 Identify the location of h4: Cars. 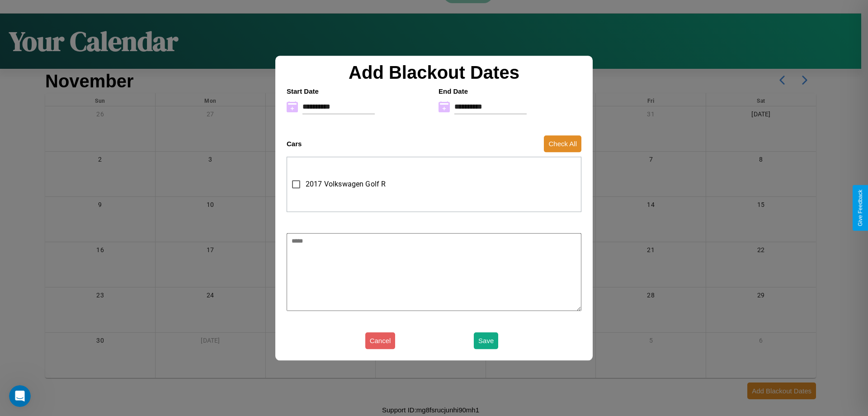
(294, 143).